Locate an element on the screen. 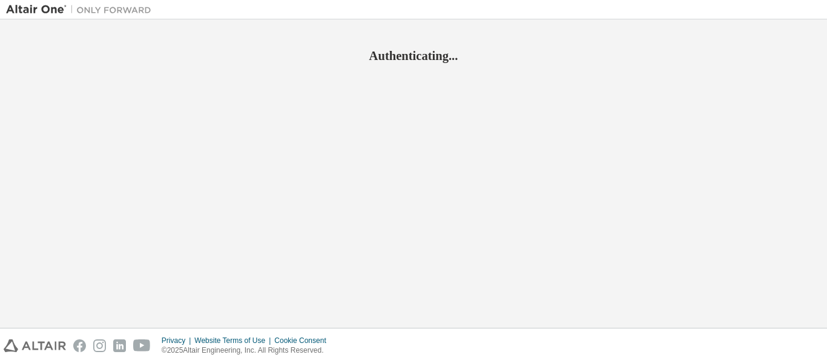 The height and width of the screenshot is (363, 827). img: linkedin.svg is located at coordinates (119, 345).